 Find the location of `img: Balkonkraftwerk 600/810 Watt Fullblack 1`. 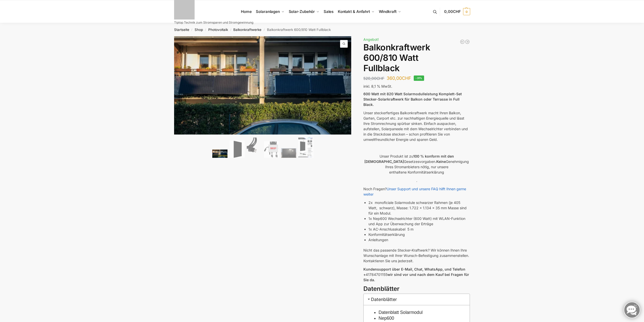

img: Balkonkraftwerk 600/810 Watt Fullblack 1 is located at coordinates (263, 85).